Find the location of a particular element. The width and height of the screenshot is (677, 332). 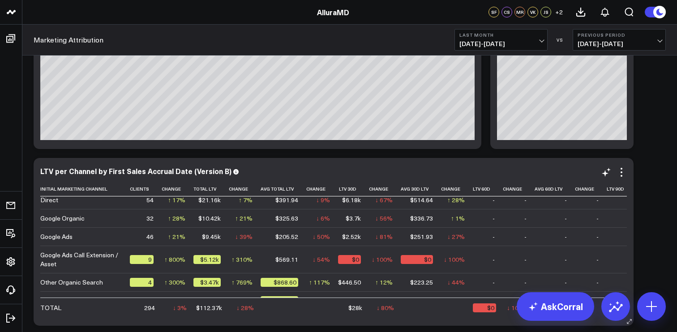

div: ↓ 28% is located at coordinates (245, 308).